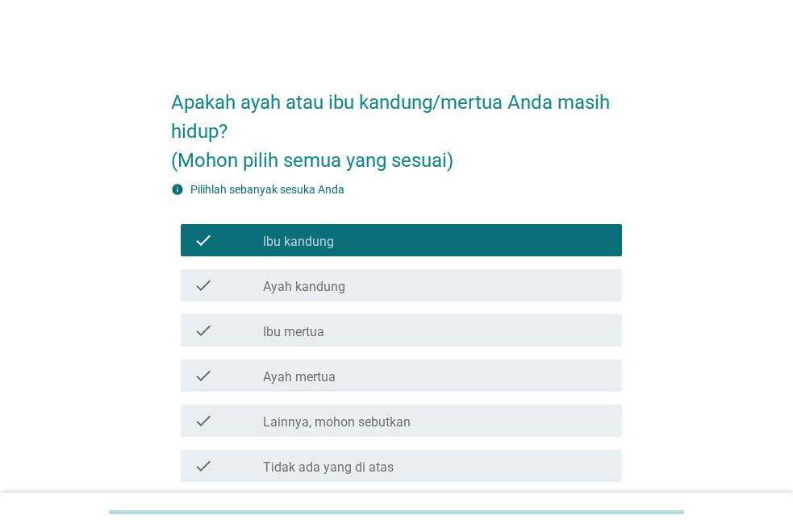 This screenshot has width=793, height=532. What do you see at coordinates (304, 287) in the screenshot?
I see `label: Ayah kandung` at bounding box center [304, 287].